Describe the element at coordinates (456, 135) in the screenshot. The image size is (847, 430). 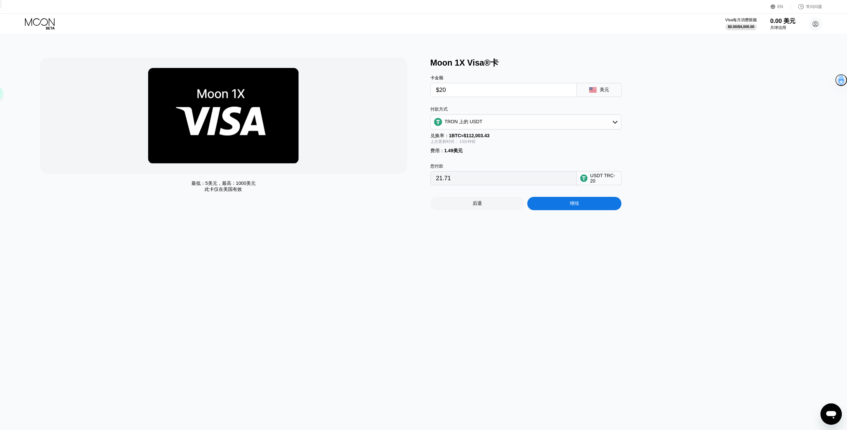
I see `font: BTC` at that location.